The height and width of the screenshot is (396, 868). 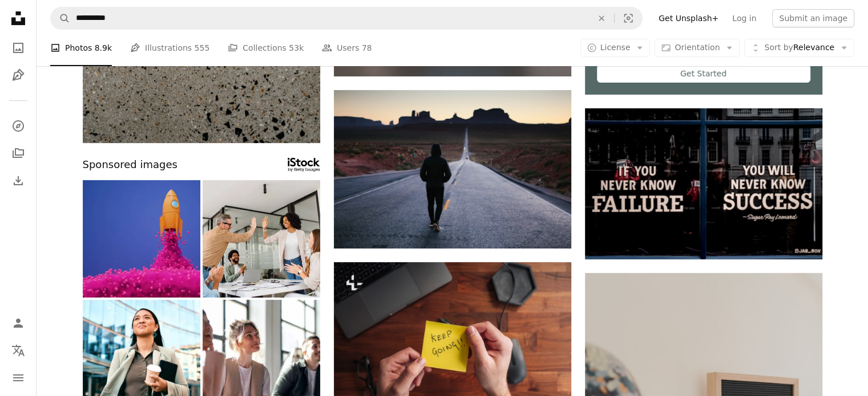 What do you see at coordinates (744, 18) in the screenshot?
I see `a: Log in` at bounding box center [744, 18].